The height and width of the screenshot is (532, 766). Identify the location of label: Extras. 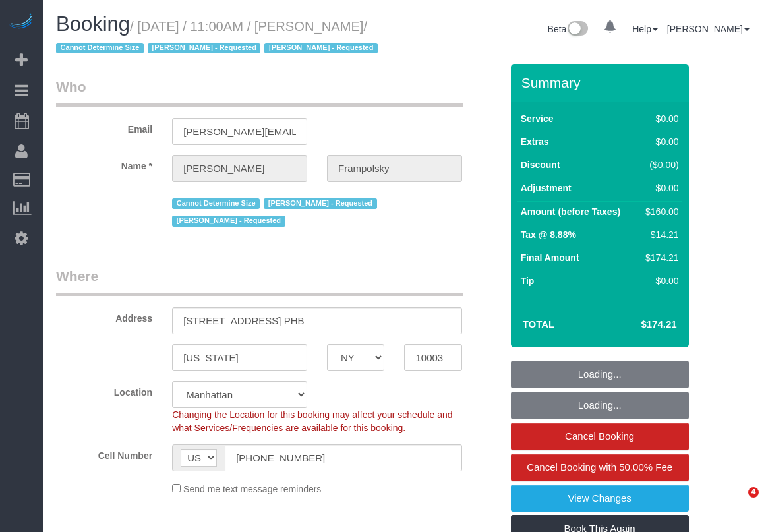
(535, 141).